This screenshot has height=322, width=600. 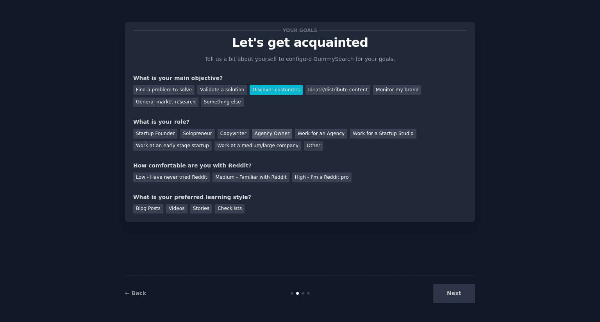 I want to click on div: Copywriter, so click(x=233, y=133).